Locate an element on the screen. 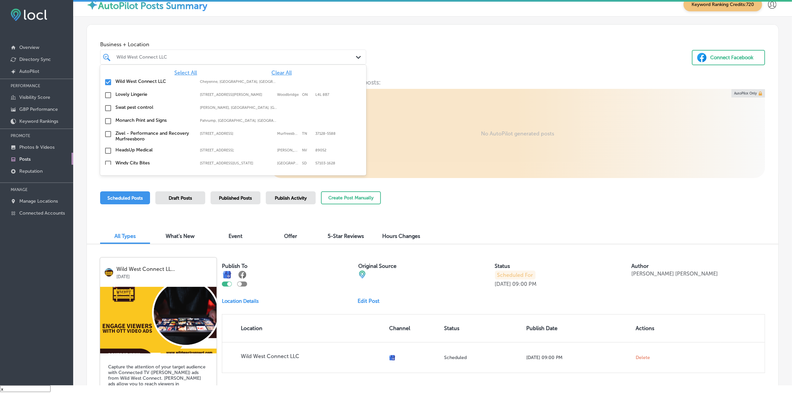  th: Actions is located at coordinates (656, 328).